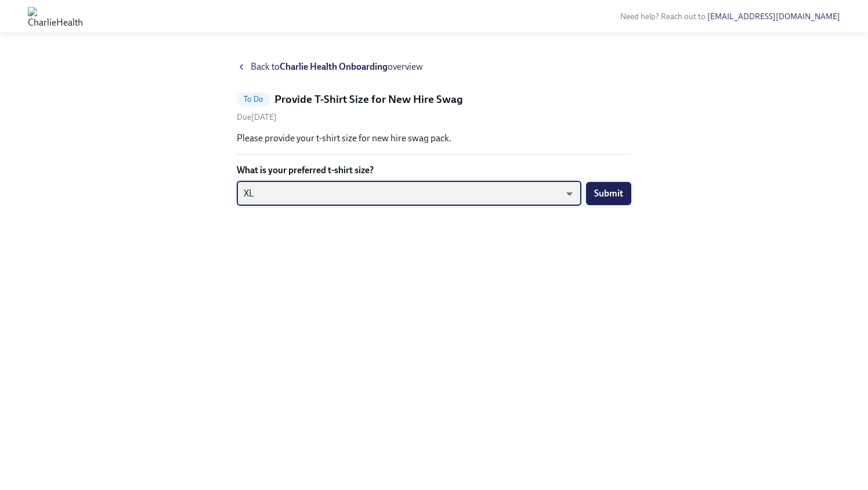  Describe the element at coordinates (609, 193) in the screenshot. I see `button: Submit` at that location.